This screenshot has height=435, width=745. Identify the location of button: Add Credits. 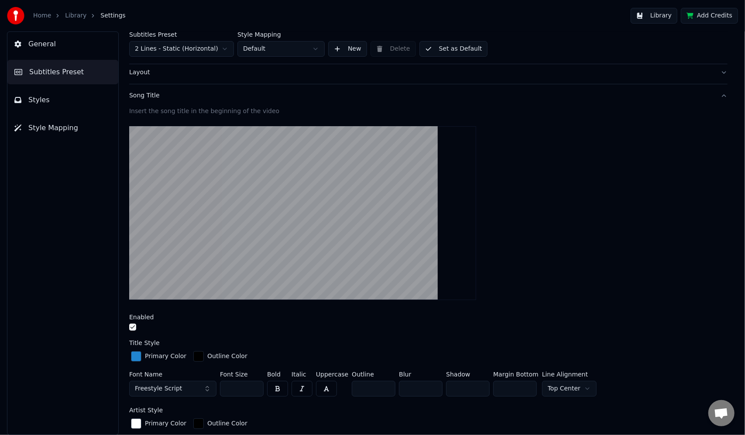
(710, 16).